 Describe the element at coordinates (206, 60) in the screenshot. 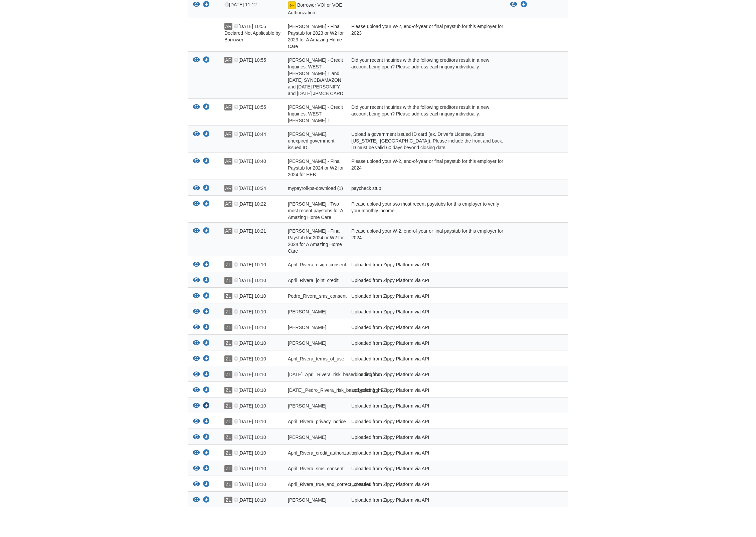

I see `a: Download April Rivera - Credit Inquiries. WEST FINAN T and 9/12/25 SYNCB/AMAZON and 9/10/25 PERSO...` at that location.